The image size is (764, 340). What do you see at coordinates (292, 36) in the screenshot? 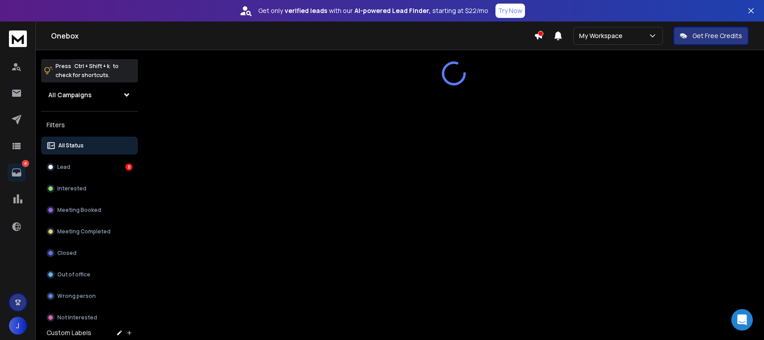
I see `h1: Onebox` at bounding box center [292, 36].